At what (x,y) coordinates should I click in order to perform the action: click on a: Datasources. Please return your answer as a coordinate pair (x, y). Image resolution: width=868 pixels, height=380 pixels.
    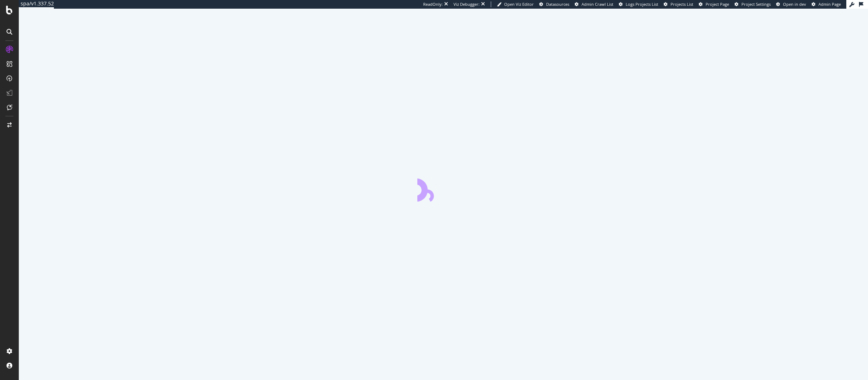
    Looking at the image, I should click on (554, 4).